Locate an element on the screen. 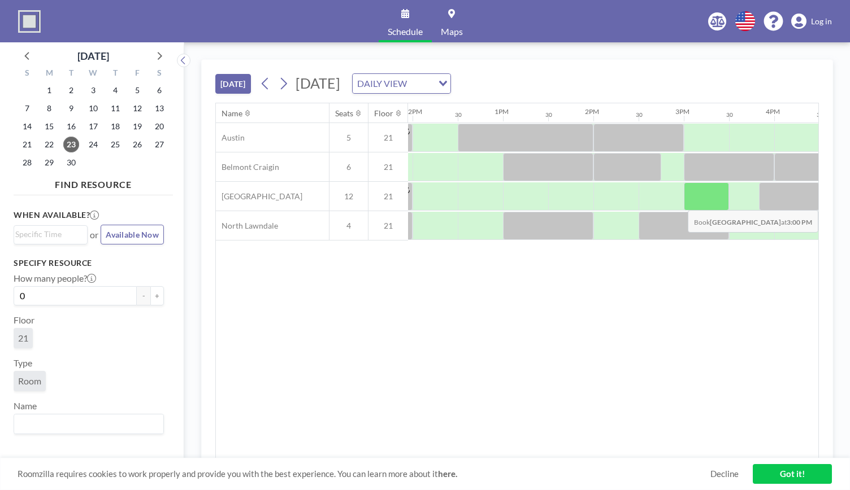 The width and height of the screenshot is (850, 490). div: 4PM is located at coordinates (772, 111).